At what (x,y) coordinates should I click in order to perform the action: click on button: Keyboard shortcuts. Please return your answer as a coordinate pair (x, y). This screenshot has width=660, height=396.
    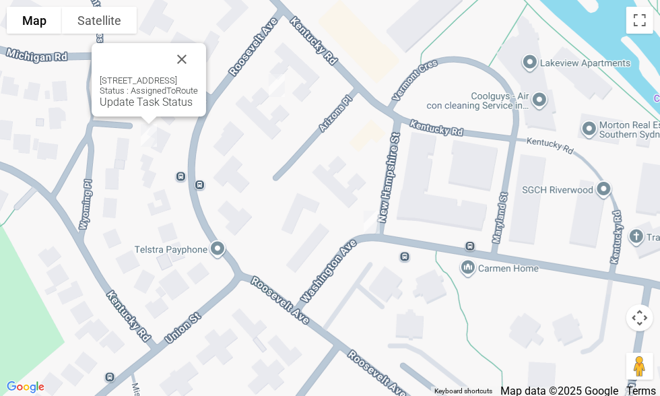
    Looking at the image, I should click on (464, 392).